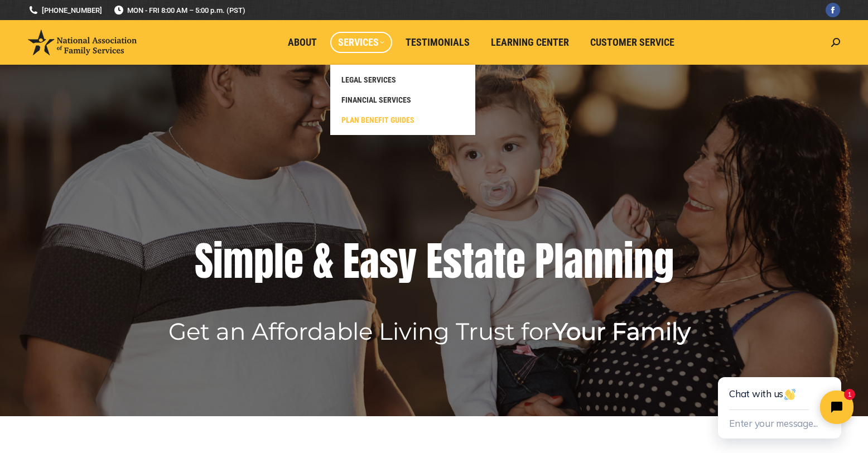  Describe the element at coordinates (632, 43) in the screenshot. I see `a: Customer Service` at that location.